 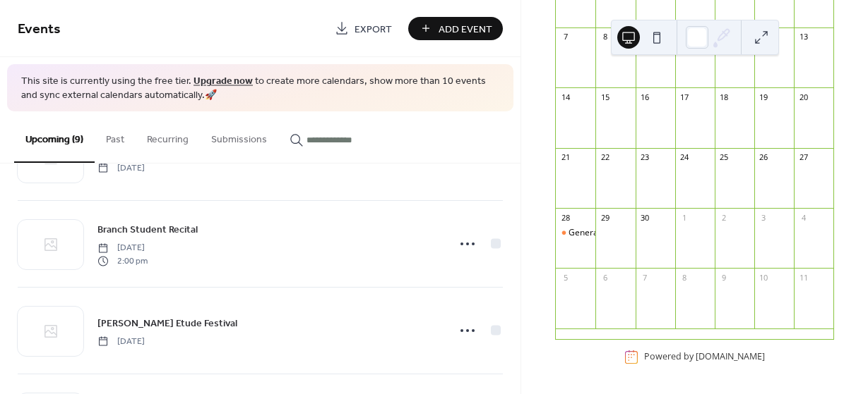 What do you see at coordinates (802, 277) in the screenshot?
I see `div: 11` at bounding box center [802, 277].